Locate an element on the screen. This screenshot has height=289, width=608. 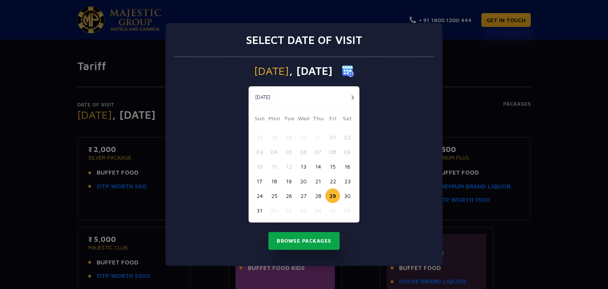
img: calender icon is located at coordinates (348, 71).